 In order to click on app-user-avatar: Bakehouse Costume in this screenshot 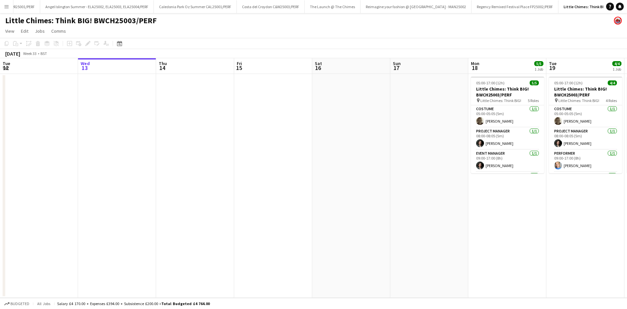, I will do `click(618, 21)`.